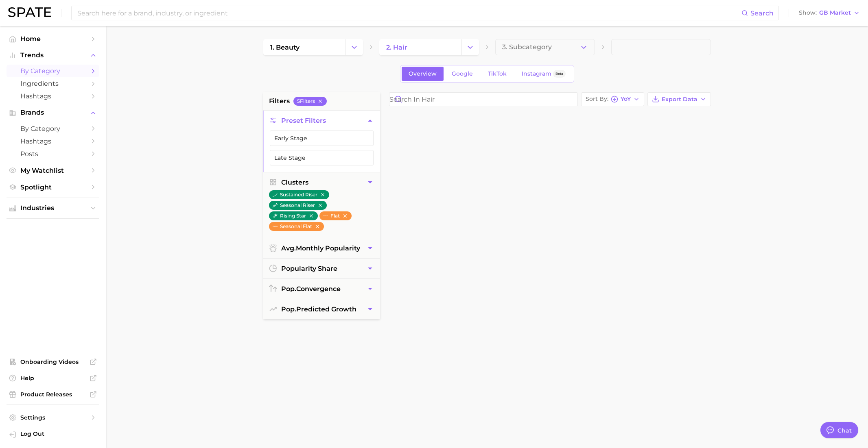 The image size is (868, 448). What do you see at coordinates (53, 418) in the screenshot?
I see `a: Settings` at bounding box center [53, 418].